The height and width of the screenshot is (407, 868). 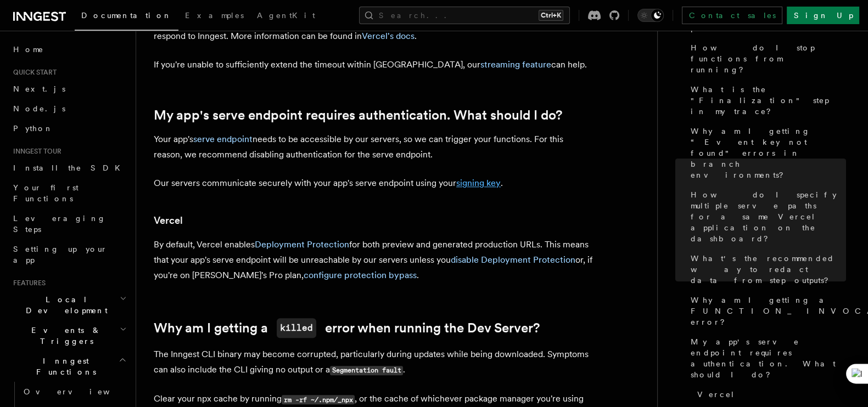 What do you see at coordinates (550, 15) in the screenshot?
I see `kbd: Ctrl+K` at bounding box center [550, 15].